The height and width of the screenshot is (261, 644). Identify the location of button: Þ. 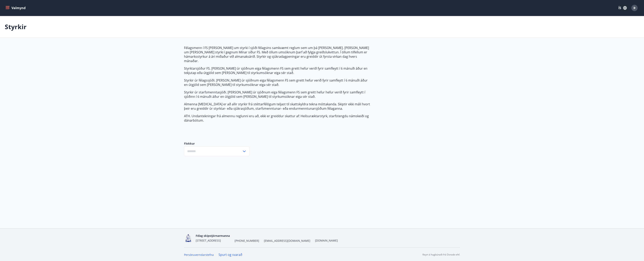
(634, 8).